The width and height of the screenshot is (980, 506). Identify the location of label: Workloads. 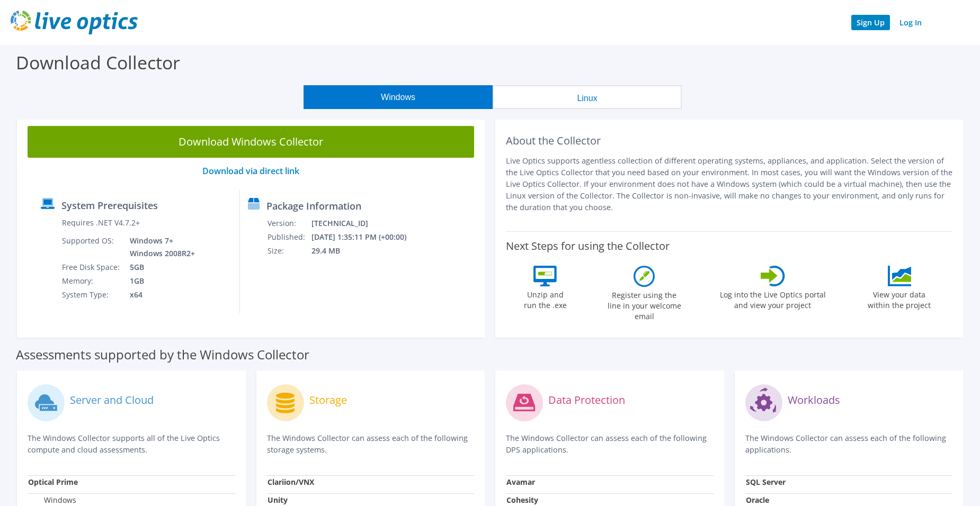
(814, 400).